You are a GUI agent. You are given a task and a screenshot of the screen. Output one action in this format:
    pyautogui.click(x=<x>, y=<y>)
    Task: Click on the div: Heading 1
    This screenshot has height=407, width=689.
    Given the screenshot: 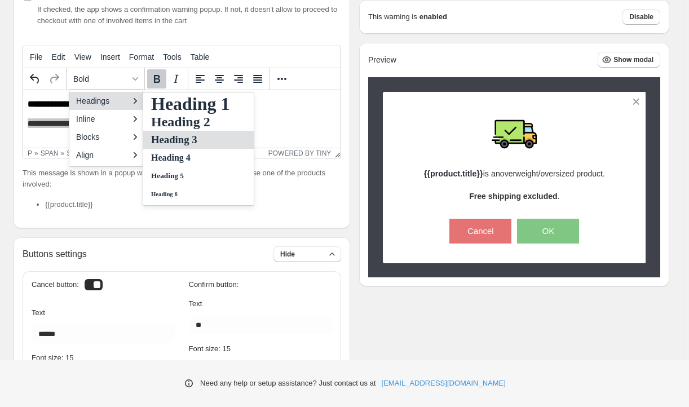 What is the action you would take?
    pyautogui.click(x=198, y=104)
    